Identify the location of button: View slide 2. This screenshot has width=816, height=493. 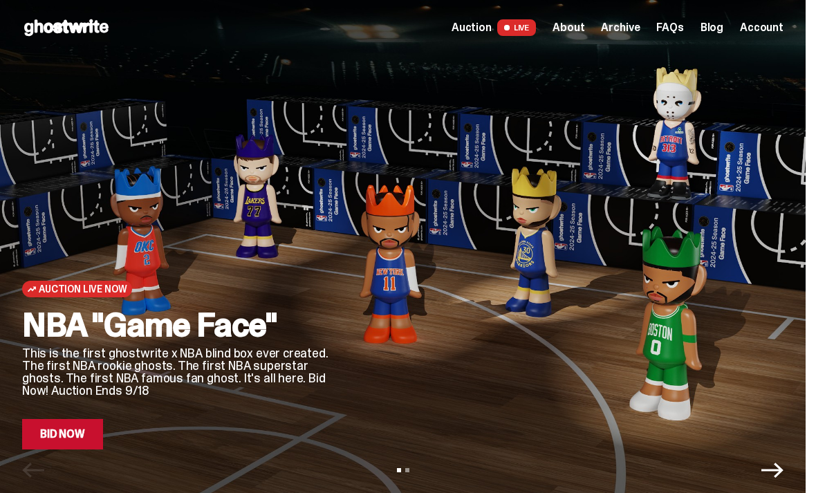
(407, 470).